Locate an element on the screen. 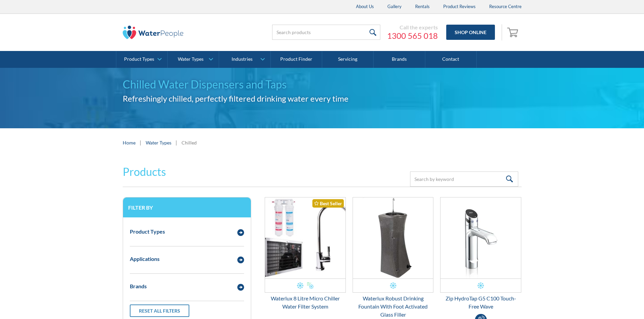 This screenshot has height=319, width=644. a: Servicing is located at coordinates (348, 60).